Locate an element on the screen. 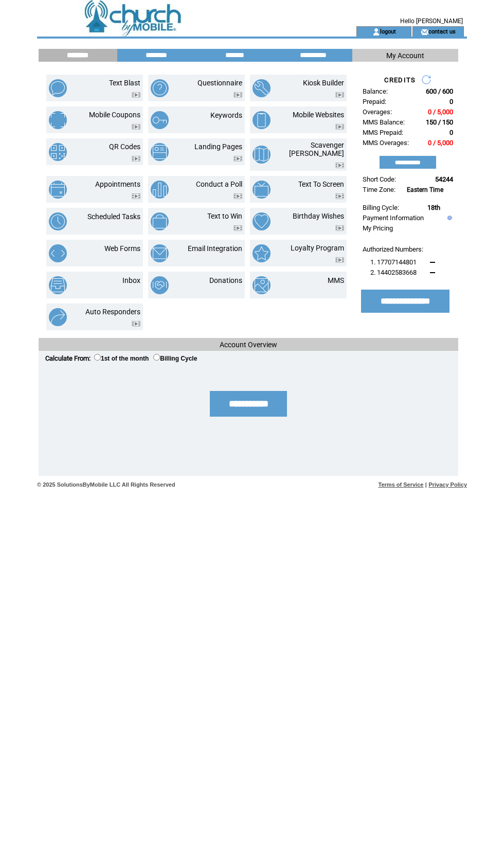 This screenshot has width=504, height=857. img: conduct-a-poll.png is located at coordinates (160, 190).